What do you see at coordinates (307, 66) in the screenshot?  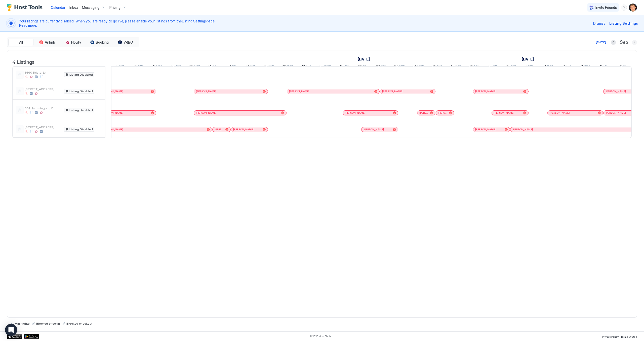 I see `a: September 19, 2023` at bounding box center [307, 66].